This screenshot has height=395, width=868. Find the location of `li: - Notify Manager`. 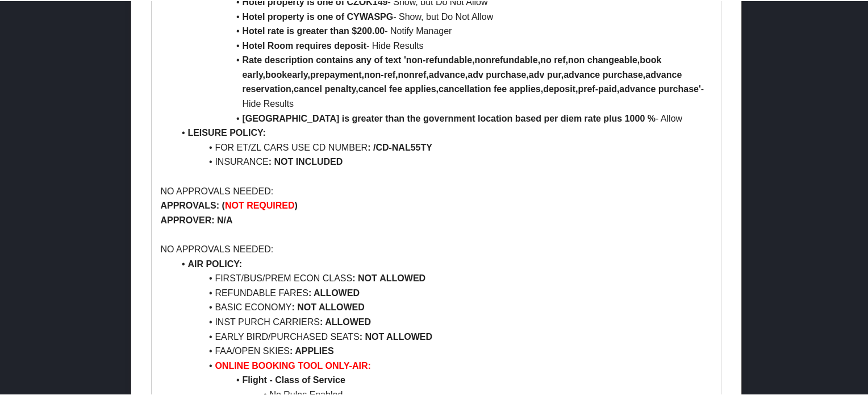

li: - Notify Manager is located at coordinates (442, 30).